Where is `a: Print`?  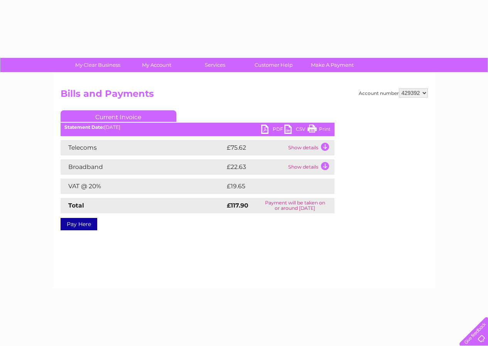 a: Print is located at coordinates (319, 130).